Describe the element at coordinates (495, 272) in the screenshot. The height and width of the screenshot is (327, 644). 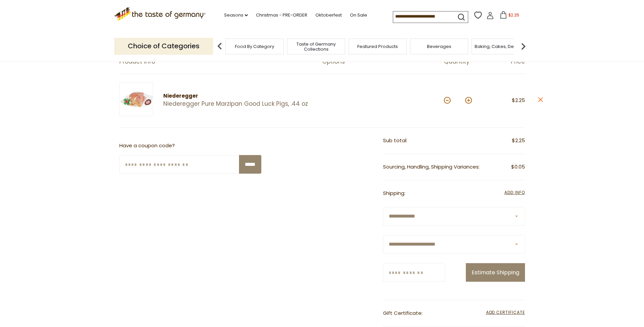
I see `button: Estimate Shipping` at that location.